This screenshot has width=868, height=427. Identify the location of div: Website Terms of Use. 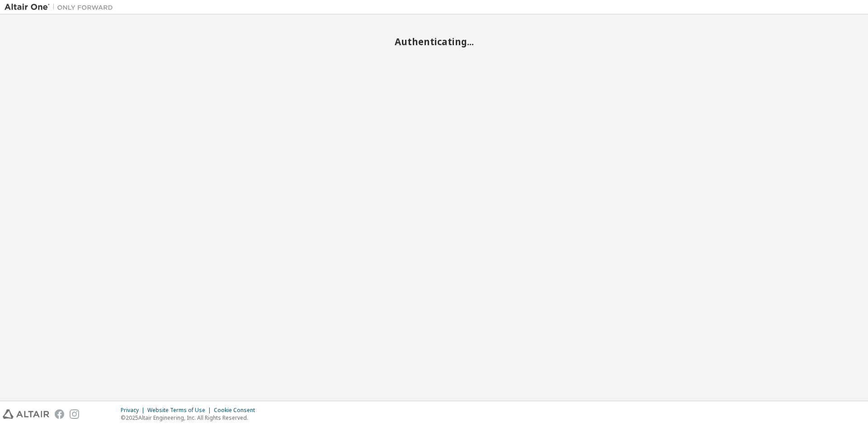
(181, 411).